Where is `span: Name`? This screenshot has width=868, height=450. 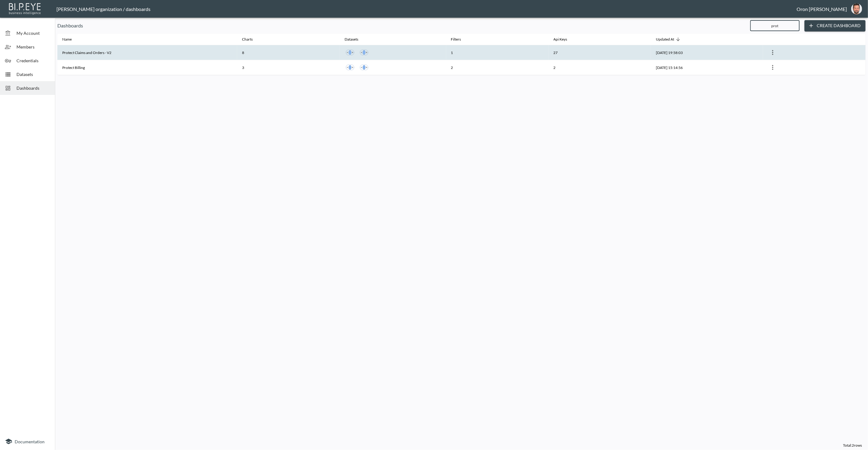 span: Name is located at coordinates (71, 39).